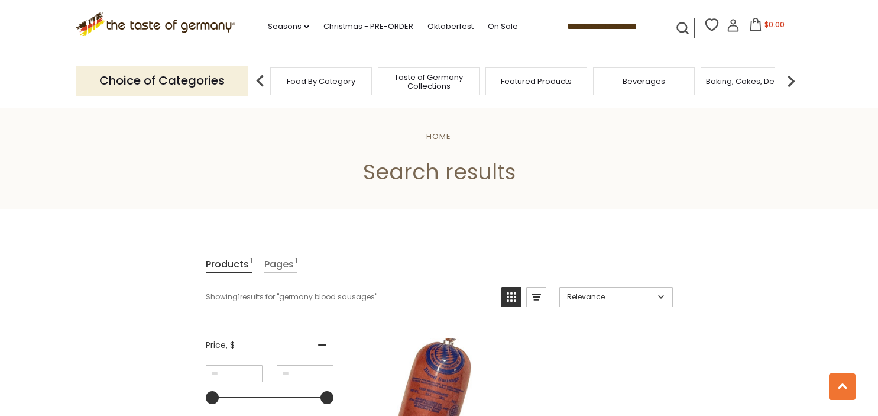 This screenshot has width=878, height=416. What do you see at coordinates (321, 81) in the screenshot?
I see `a: Food By Category` at bounding box center [321, 81].